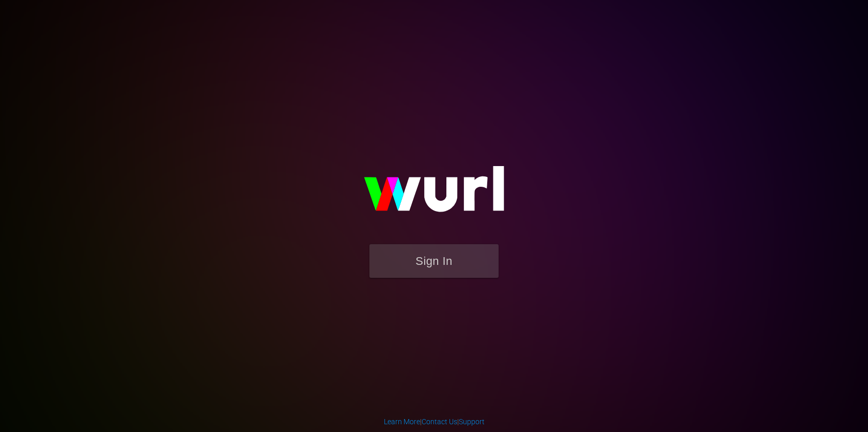 The height and width of the screenshot is (432, 868). Describe the element at coordinates (439, 422) in the screenshot. I see `a: Contact Us` at that location.